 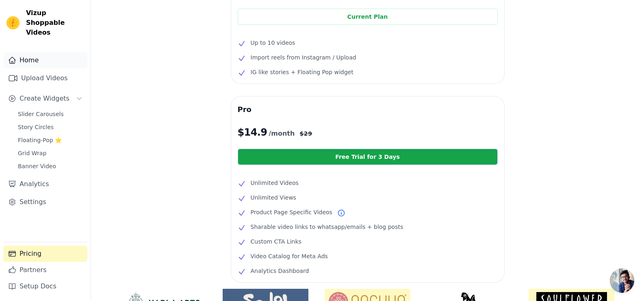 What do you see at coordinates (306, 133) in the screenshot?
I see `span: $ 29` at bounding box center [306, 133].